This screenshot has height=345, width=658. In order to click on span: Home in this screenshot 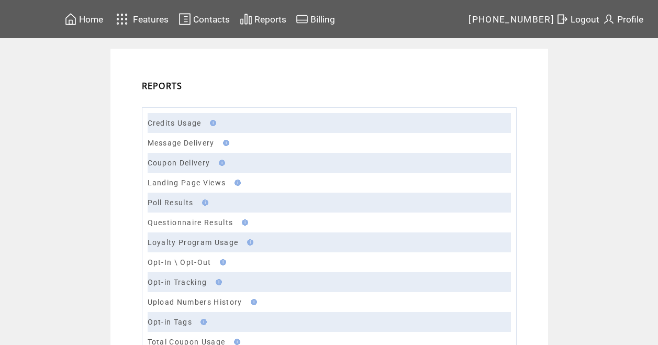, I will do `click(91, 19)`.